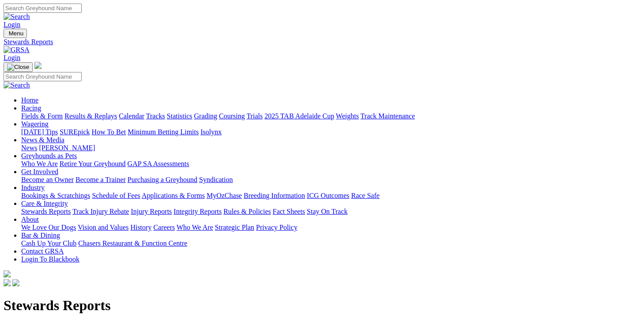  What do you see at coordinates (101, 211) in the screenshot?
I see `a: Track Injury Rebate` at bounding box center [101, 211].